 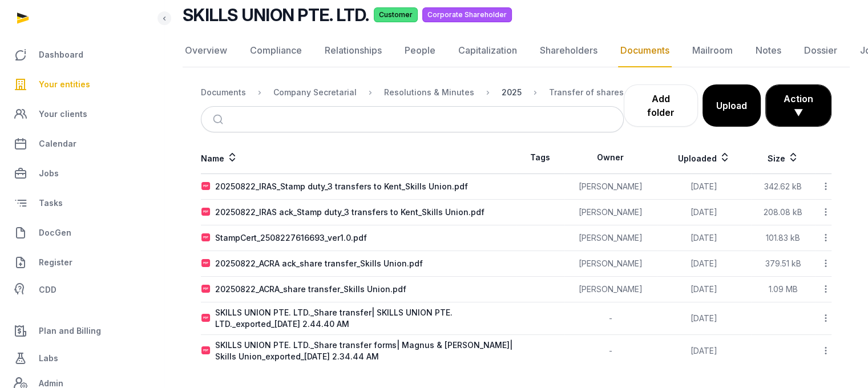 What do you see at coordinates (55, 233) in the screenshot?
I see `span: DocGen` at bounding box center [55, 233].